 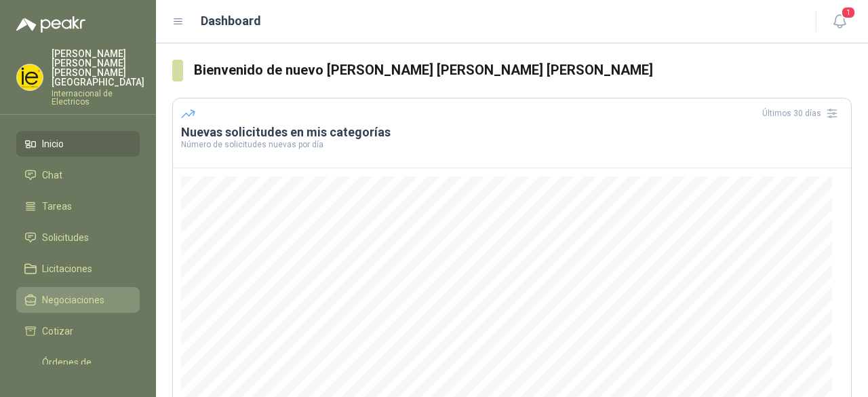 What do you see at coordinates (52, 175) in the screenshot?
I see `span: Chat` at bounding box center [52, 175].